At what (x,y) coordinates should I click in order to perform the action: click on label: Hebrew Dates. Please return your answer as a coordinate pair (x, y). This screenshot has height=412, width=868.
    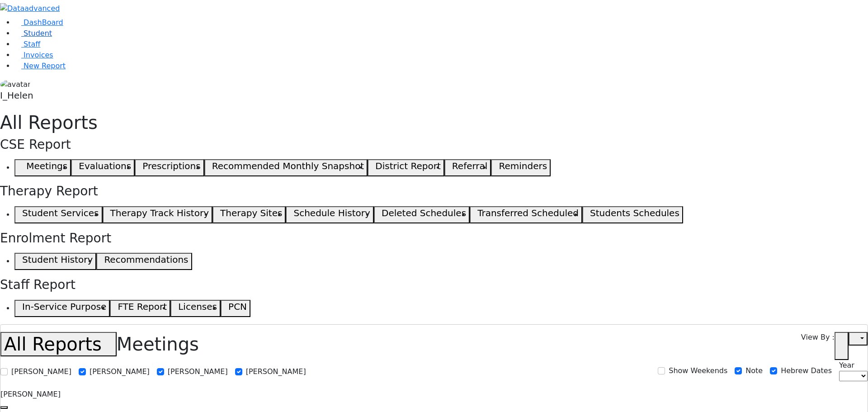
    Looking at the image, I should click on (807, 371).